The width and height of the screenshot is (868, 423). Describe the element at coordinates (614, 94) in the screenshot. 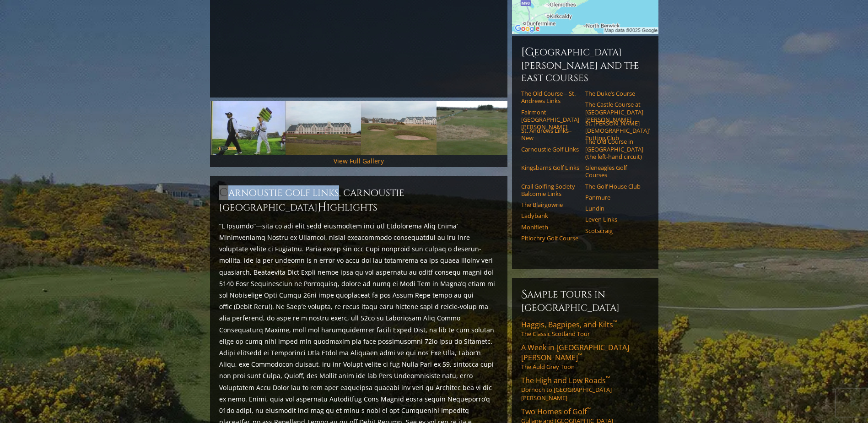

I see `a: The Duke’s Course` at that location.